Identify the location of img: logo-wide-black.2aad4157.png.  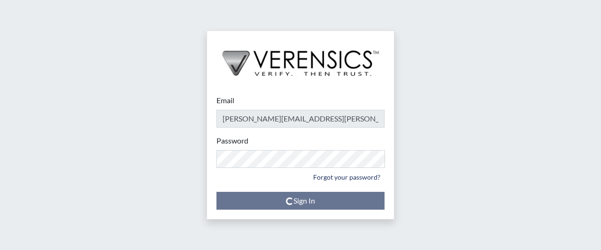
(301, 58).